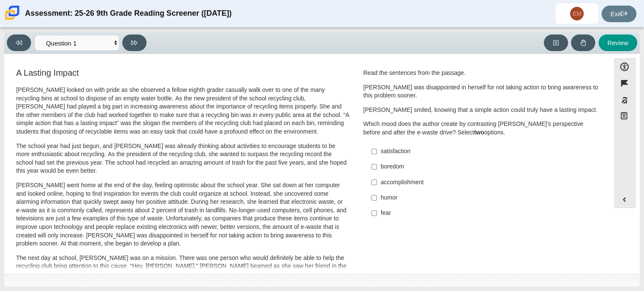  I want to click on div: Assessment items, so click(307, 164).